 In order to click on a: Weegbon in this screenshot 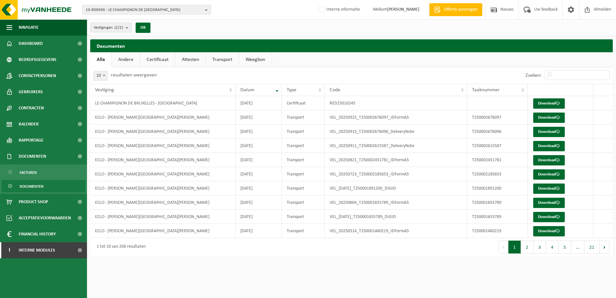, I will do `click(255, 60)`.